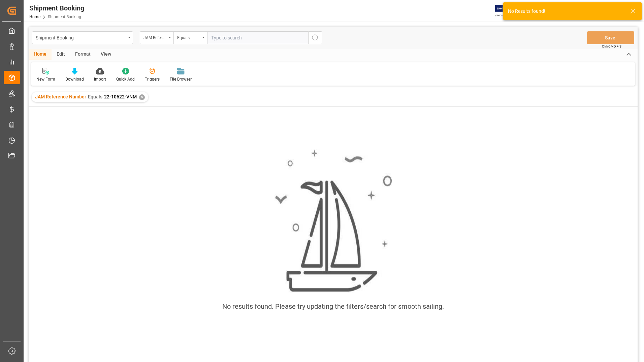  What do you see at coordinates (155, 37) in the screenshot?
I see `div: JAM Reference Number` at bounding box center [155, 37].